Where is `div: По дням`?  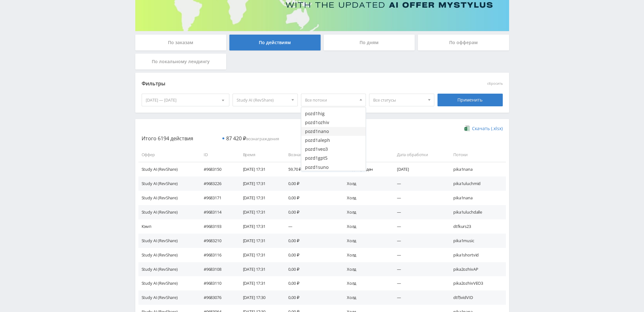 div: По дням is located at coordinates (369, 42).